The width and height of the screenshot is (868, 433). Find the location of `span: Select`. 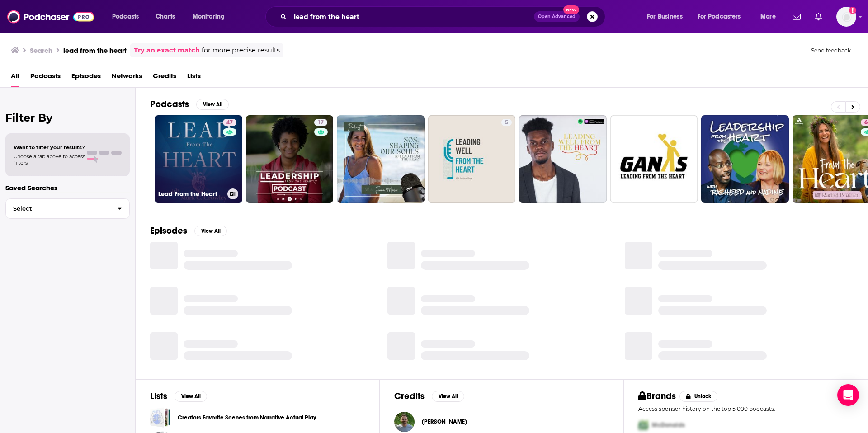

span: Select is located at coordinates (58, 208).